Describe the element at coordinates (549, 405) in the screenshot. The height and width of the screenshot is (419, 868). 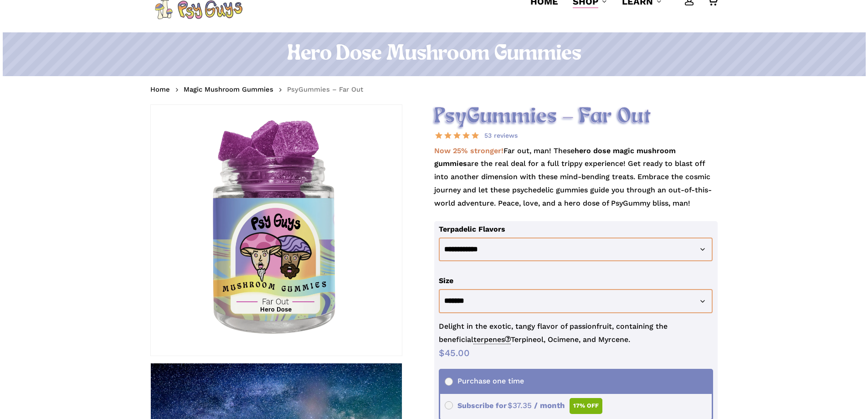
I see `span: / month` at that location.